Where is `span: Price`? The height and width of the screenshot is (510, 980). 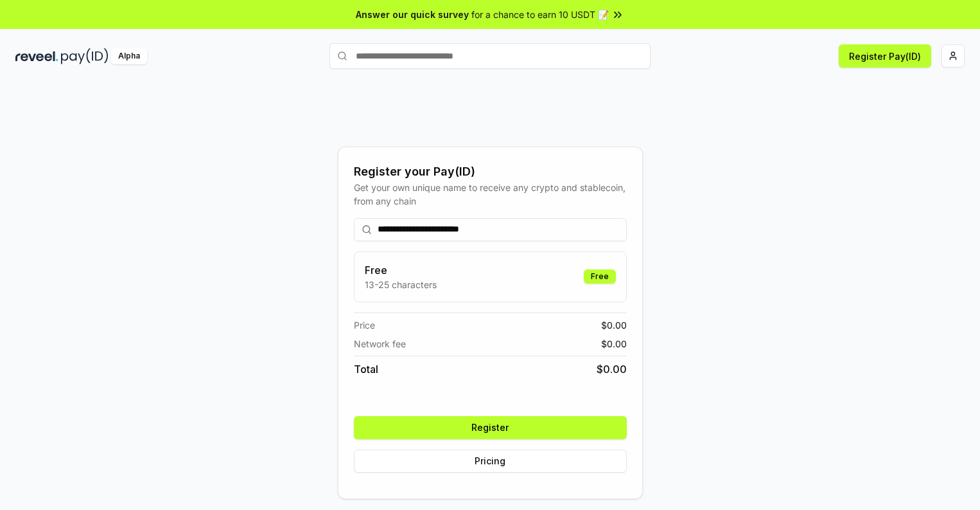
span: Price is located at coordinates (364, 325).